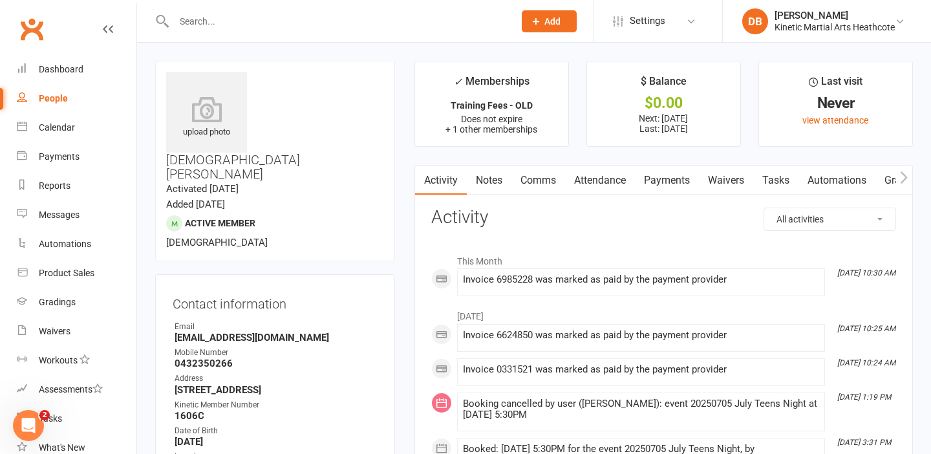  Describe the element at coordinates (61, 69) in the screenshot. I see `div: Dashboard` at that location.